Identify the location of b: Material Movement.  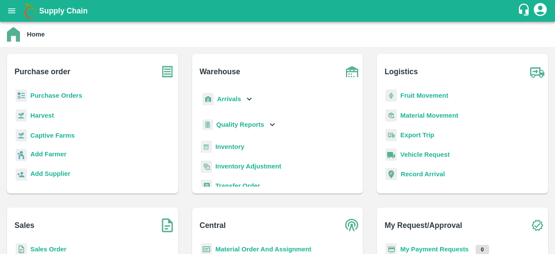
(429, 115).